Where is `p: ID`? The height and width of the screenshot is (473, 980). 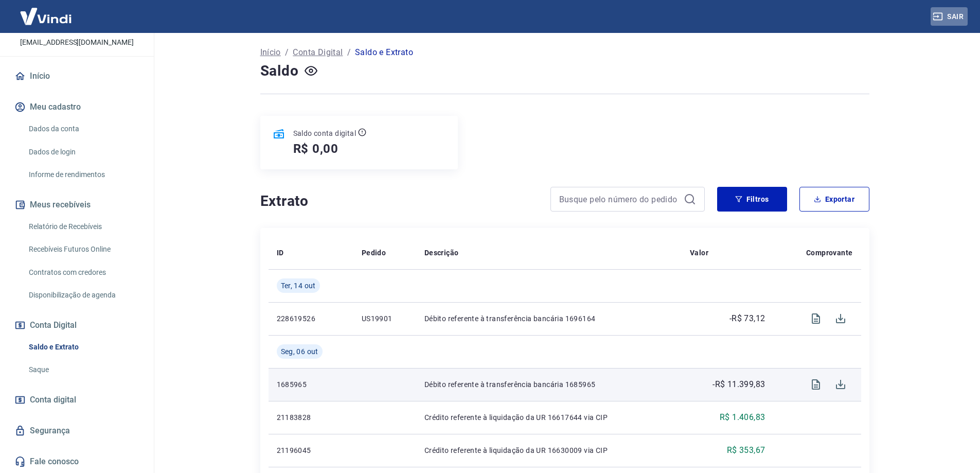 p: ID is located at coordinates (280, 252).